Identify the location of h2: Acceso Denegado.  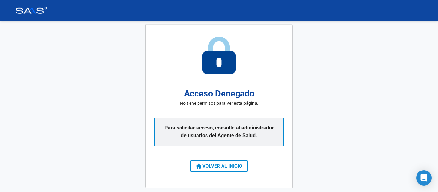
(219, 94).